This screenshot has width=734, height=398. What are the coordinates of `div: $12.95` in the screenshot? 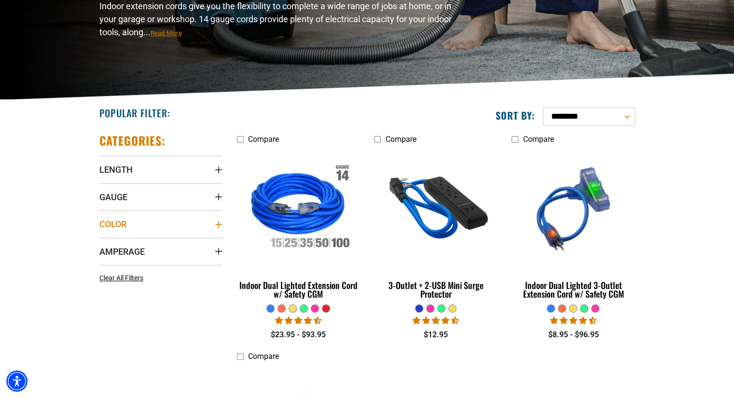 It's located at (435, 335).